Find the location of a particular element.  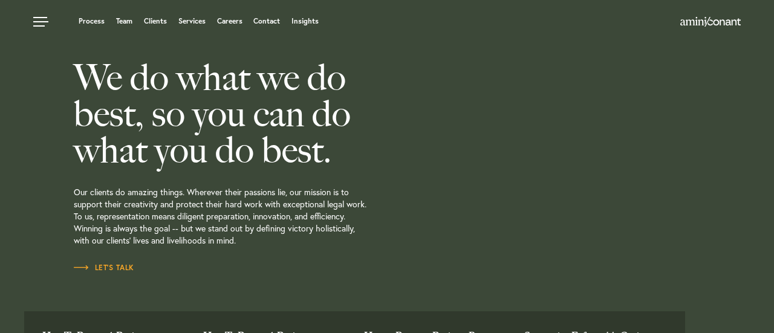

span: Let’s Talk is located at coordinates (104, 268).